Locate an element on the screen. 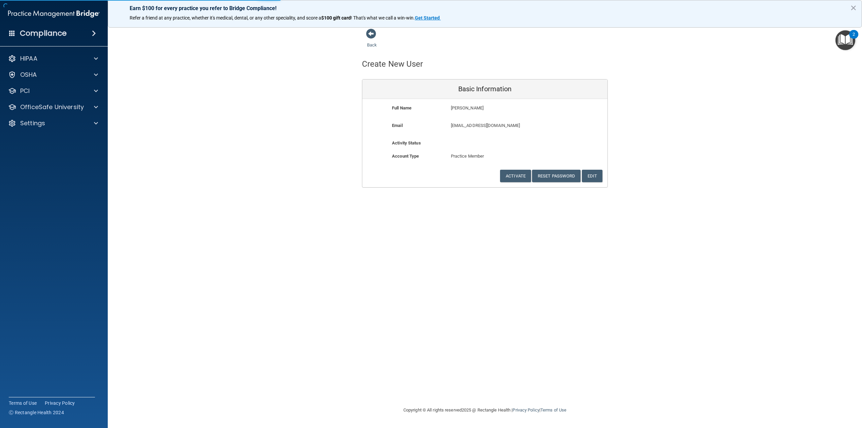 Image resolution: width=862 pixels, height=428 pixels. p: Practice Member is located at coordinates (485, 156).